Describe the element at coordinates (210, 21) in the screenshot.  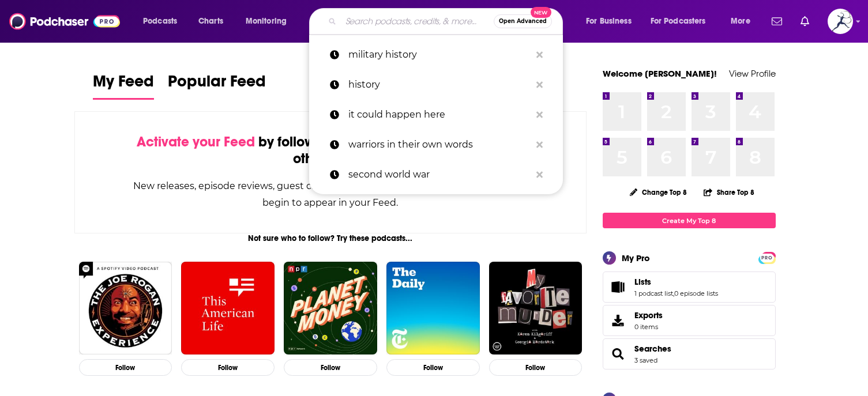
I see `a: Charts` at that location.